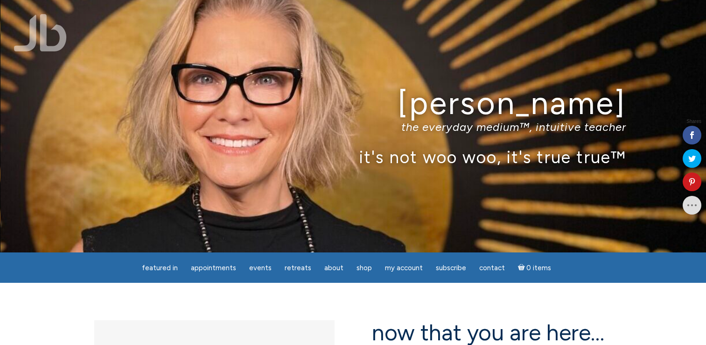 The image size is (706, 345). Describe the element at coordinates (40, 33) in the screenshot. I see `a: Jamie Butler. The Everyday Medium` at that location.